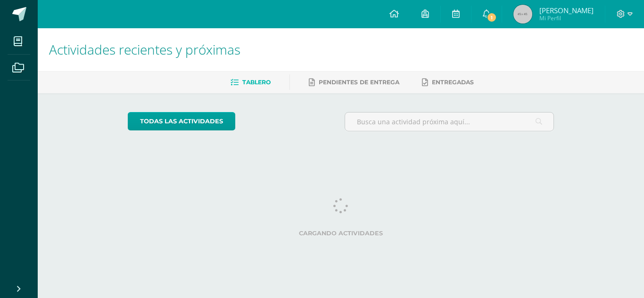 This screenshot has height=298, width=644. What do you see at coordinates (523, 14) in the screenshot?
I see `img: 45x45` at bounding box center [523, 14].